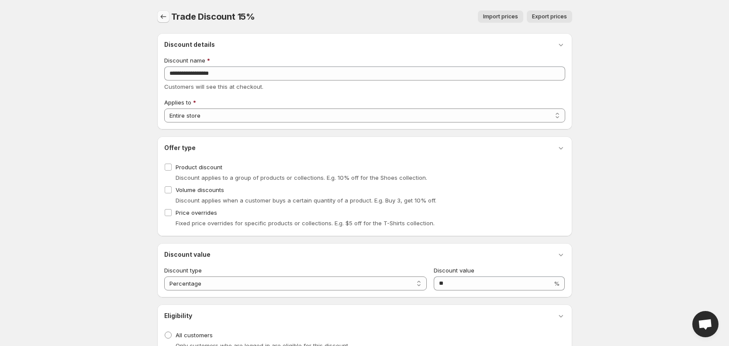  I want to click on span: Fixed price overrides for specific products or collections. E.g. $5 off for the T-Shirts collection., so click(305, 223).